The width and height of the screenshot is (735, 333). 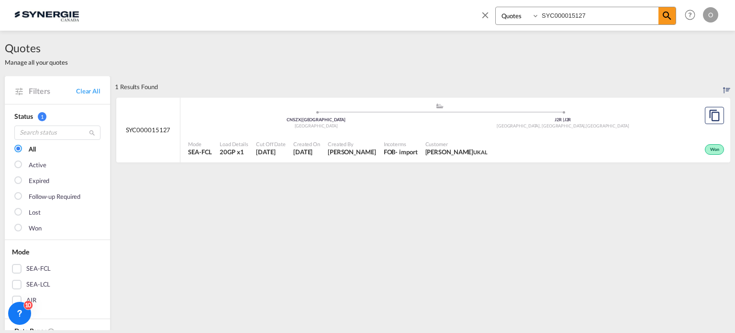 I want to click on span: Quotes, so click(x=36, y=48).